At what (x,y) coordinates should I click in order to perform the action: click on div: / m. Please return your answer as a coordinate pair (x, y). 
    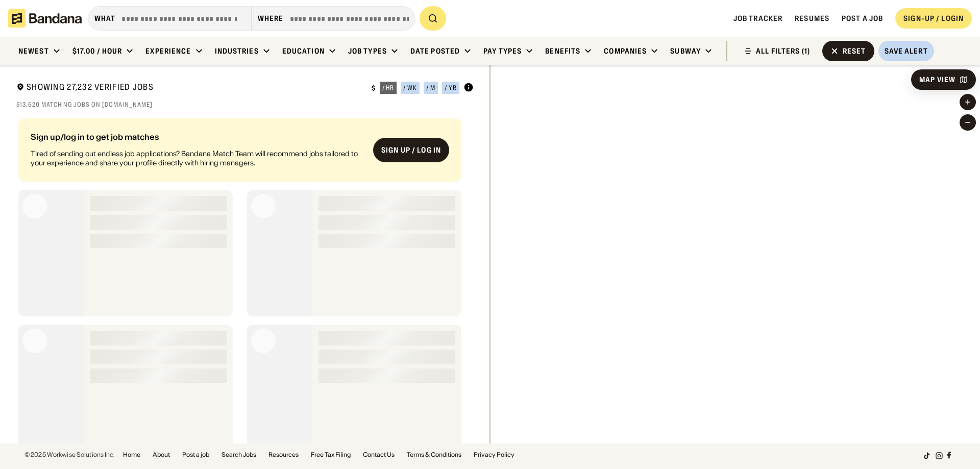
    Looking at the image, I should click on (431, 88).